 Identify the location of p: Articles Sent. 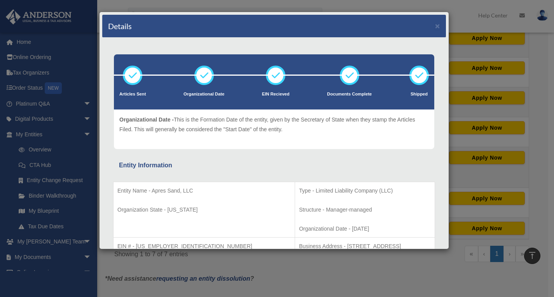
(133, 94).